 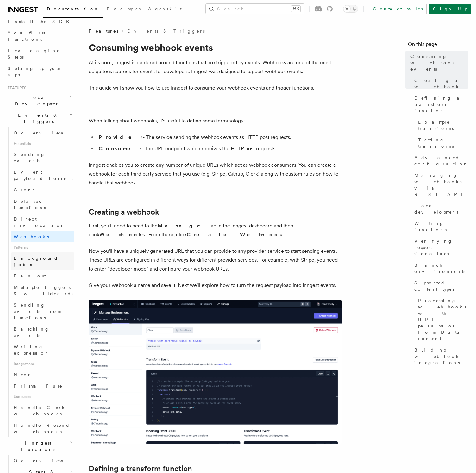 What do you see at coordinates (42, 397) in the screenshot?
I see `span: Use cases` at bounding box center [42, 397].